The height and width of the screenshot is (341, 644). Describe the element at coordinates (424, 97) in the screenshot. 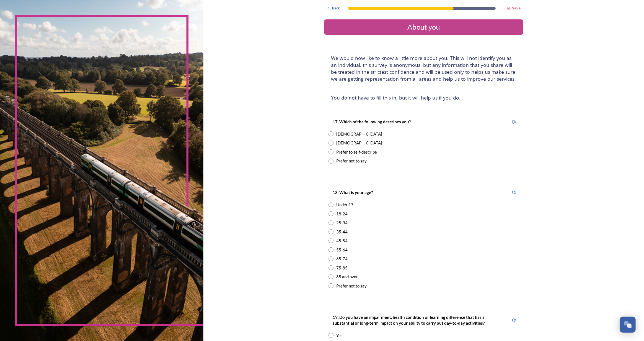

I see `h4: You do not have to fill this in, but it will help us if you do.` at that location.